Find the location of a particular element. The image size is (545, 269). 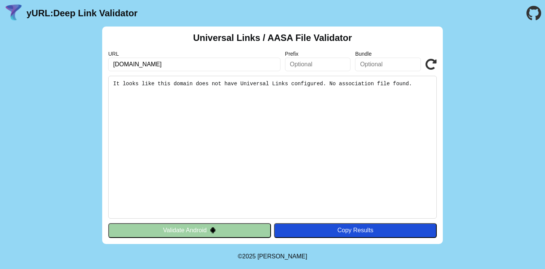

div: Copy Results is located at coordinates (355, 230).